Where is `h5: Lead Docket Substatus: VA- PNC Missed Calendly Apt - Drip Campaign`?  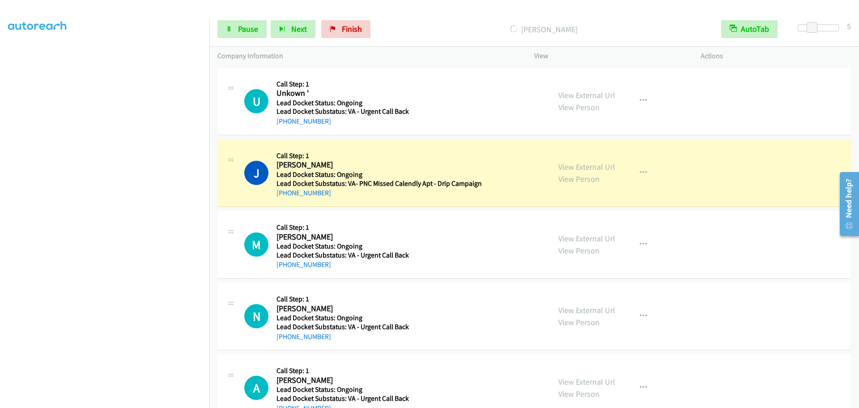 h5: Lead Docket Substatus: VA- PNC Missed Calendly Apt - Drip Campaign is located at coordinates (379, 183).